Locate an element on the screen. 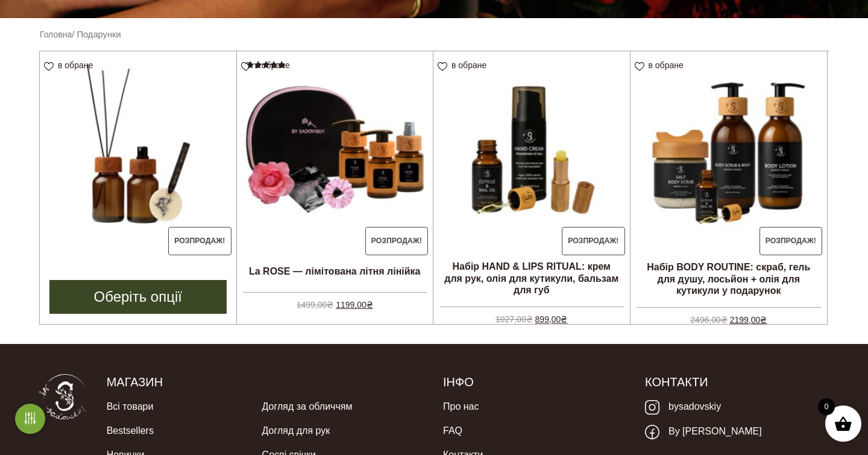 The image size is (868, 455). a: Догляд для рук is located at coordinates (296, 431).